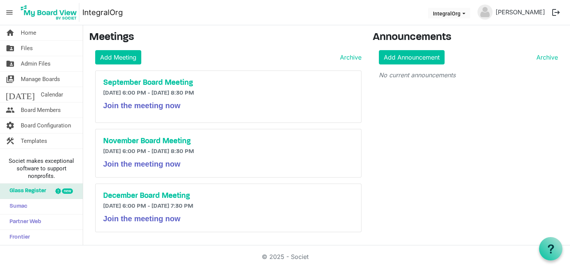  I want to click on h5: November Board Meeting, so click(228, 142).